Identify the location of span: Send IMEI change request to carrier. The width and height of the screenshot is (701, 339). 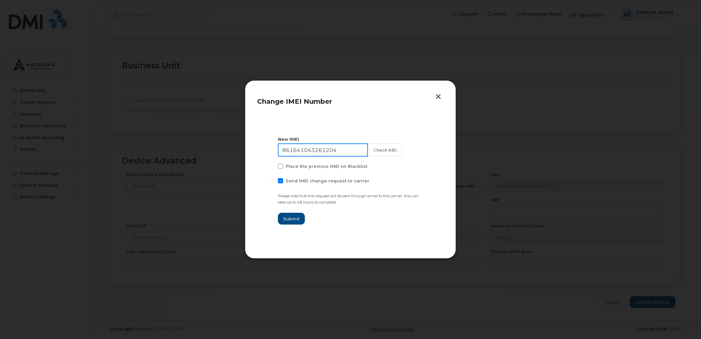
(327, 181).